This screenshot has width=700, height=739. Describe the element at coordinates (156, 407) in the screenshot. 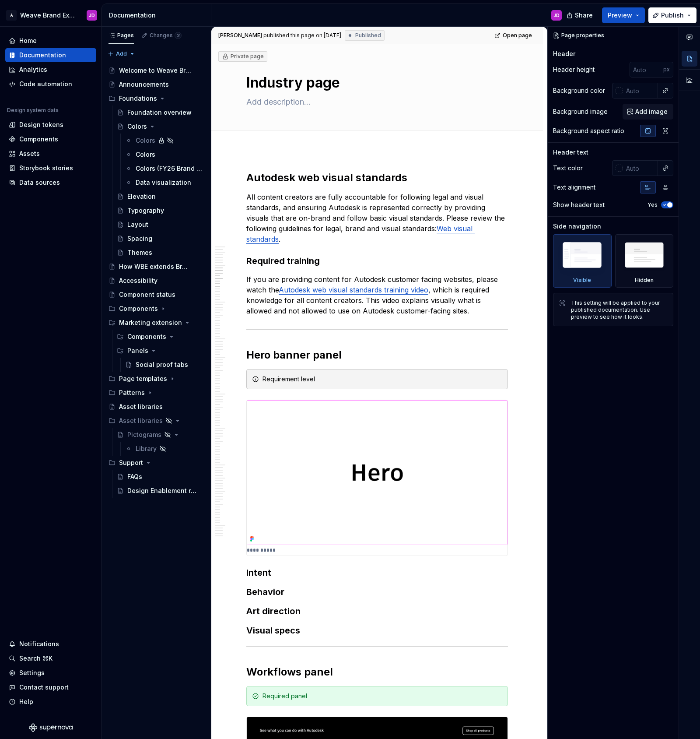

I see `a: Asset libraries` at that location.